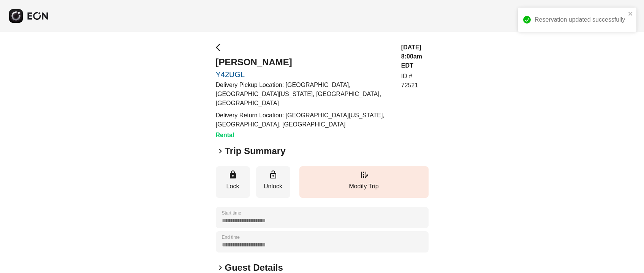  Describe the element at coordinates (273, 187) in the screenshot. I see `p: Unlock` at that location.